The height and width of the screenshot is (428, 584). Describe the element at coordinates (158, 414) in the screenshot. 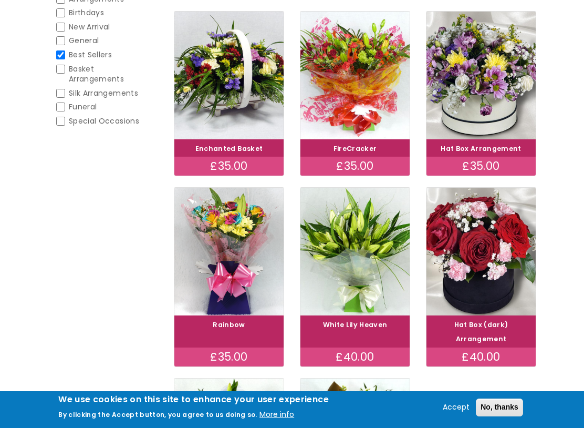

I see `p: By clicking the Accept button, you agree to us doing so.` at that location.